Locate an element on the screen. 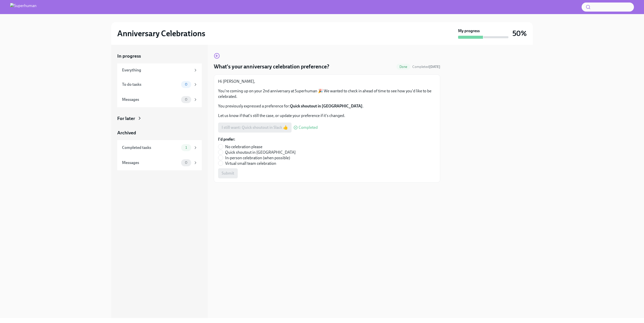  div: In progress is located at coordinates (160, 56).